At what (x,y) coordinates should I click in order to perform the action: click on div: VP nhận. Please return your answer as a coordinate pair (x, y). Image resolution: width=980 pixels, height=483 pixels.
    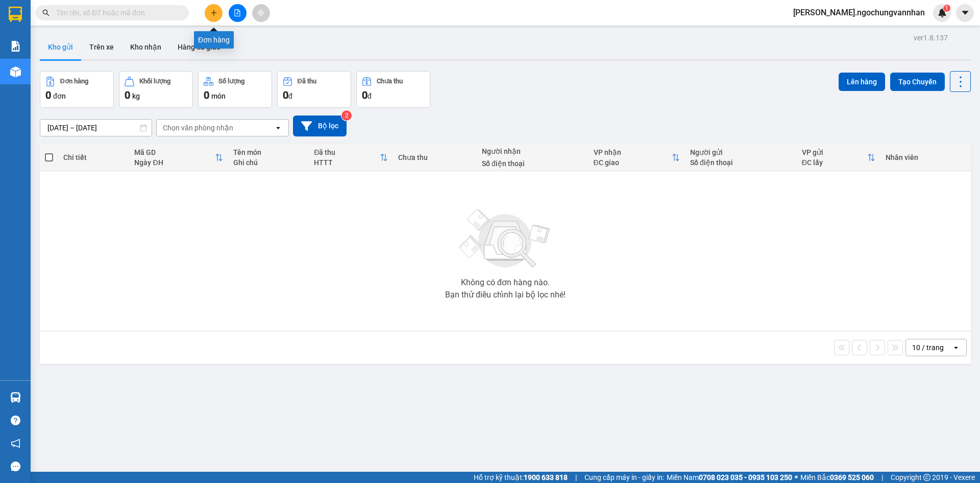
    Looking at the image, I should click on (633, 152).